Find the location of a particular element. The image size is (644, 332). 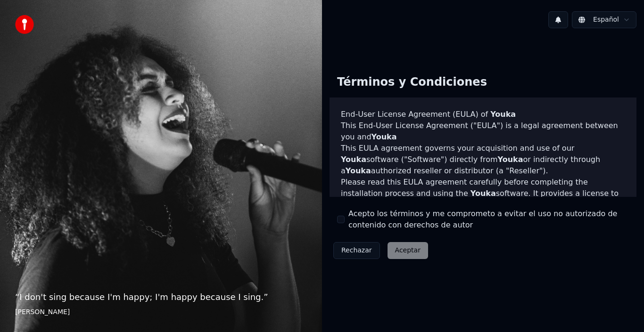

p: This End-User License Agreement ("EULA") is a legal agreement between you and is located at coordinates (483, 131).